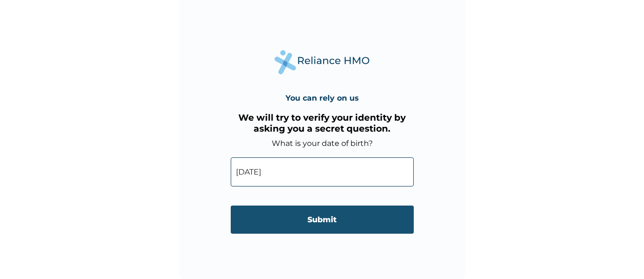 This screenshot has width=644, height=279. I want to click on input: DD-MM-YYYY, so click(322, 172).